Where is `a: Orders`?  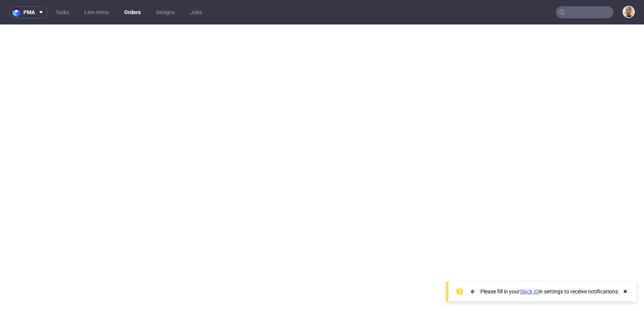
a: Orders is located at coordinates (132, 12).